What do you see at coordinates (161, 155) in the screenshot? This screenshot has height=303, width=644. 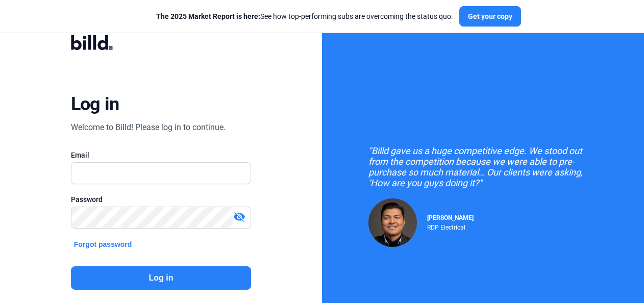 I see `div: Email` at bounding box center [161, 155].